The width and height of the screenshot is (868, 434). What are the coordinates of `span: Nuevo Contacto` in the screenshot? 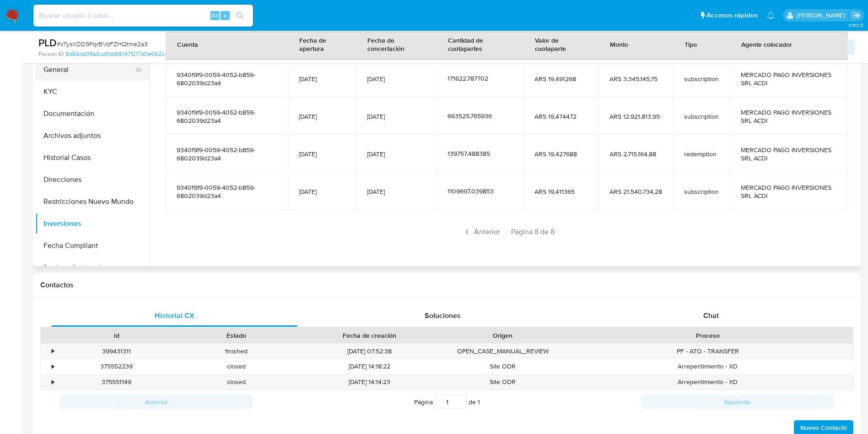 It's located at (824, 427).